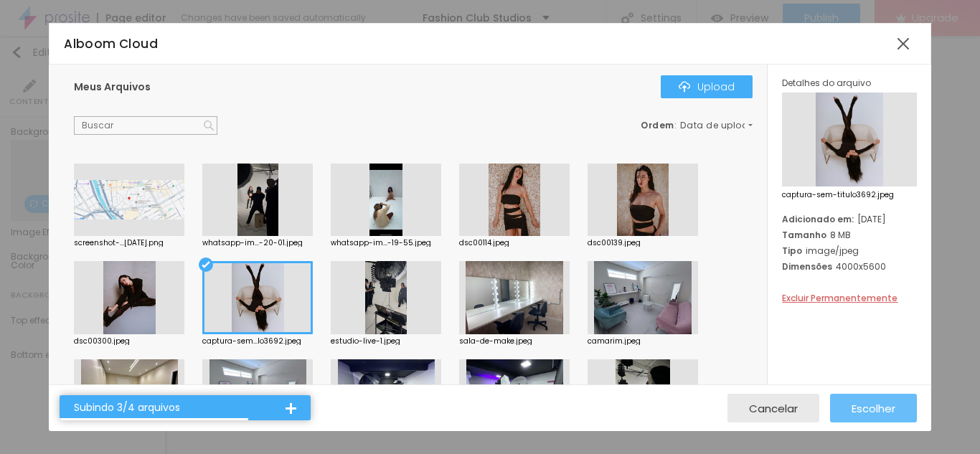 This screenshot has height=454, width=980. I want to click on span: Alboom Cloud, so click(110, 43).